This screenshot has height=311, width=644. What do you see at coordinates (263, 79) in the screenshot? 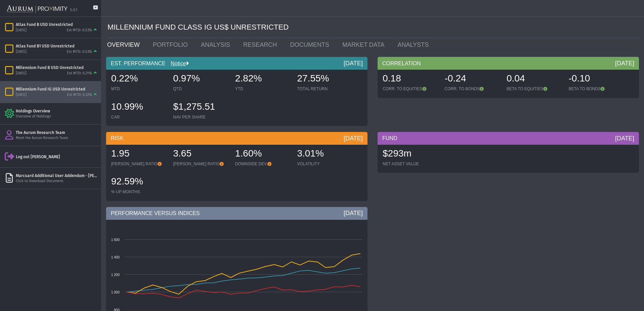
I see `div: 2.82%` at bounding box center [263, 79].